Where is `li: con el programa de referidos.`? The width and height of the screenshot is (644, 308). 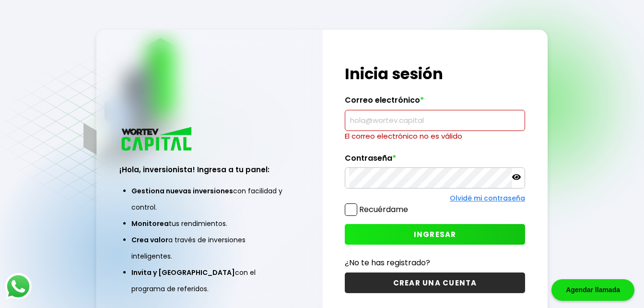 li: con el programa de referidos. is located at coordinates (209, 281).